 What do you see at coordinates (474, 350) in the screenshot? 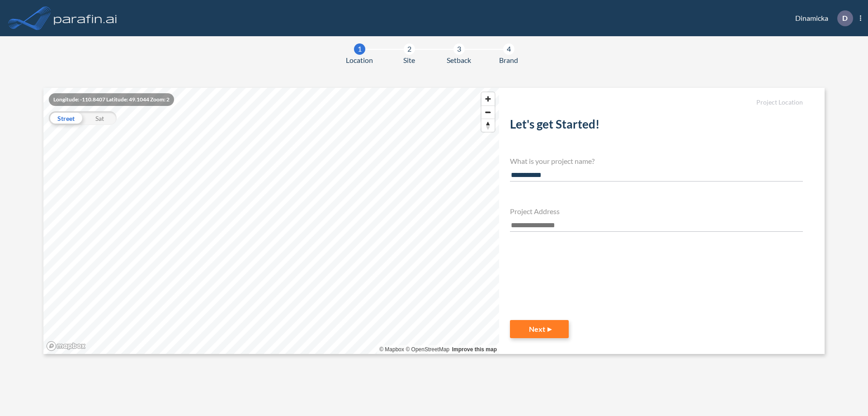
I see `a: Improve this map` at bounding box center [474, 350].